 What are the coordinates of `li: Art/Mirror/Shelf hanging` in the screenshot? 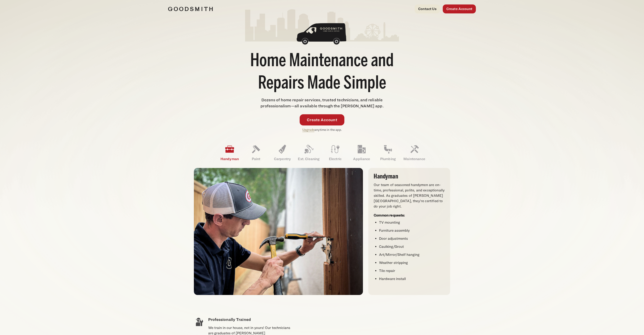 It's located at (412, 255).